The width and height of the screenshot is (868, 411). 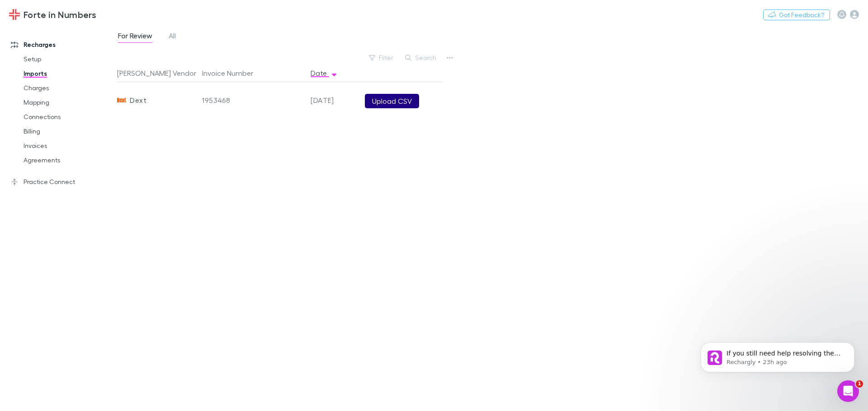 What do you see at coordinates (60, 14) in the screenshot?
I see `h3: Forte in Numbers` at bounding box center [60, 14].